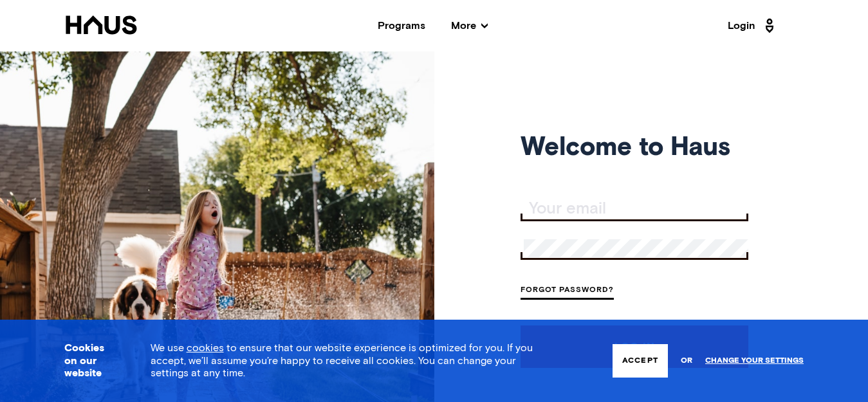 The width and height of the screenshot is (868, 402). Describe the element at coordinates (205, 348) in the screenshot. I see `a: cookies` at that location.